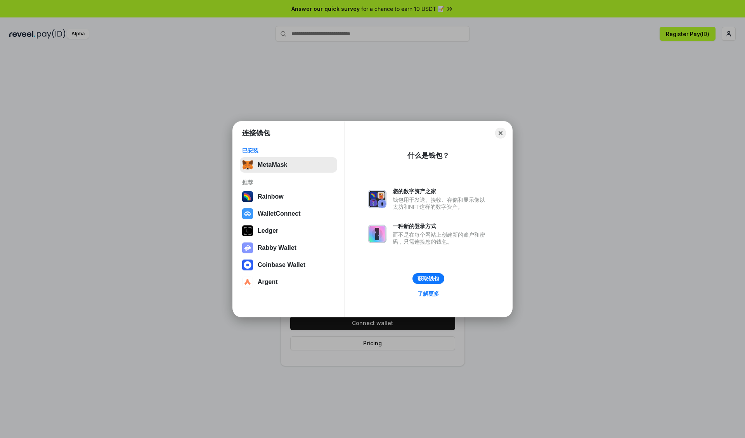  I want to click on div: Rabby Wallet, so click(277, 248).